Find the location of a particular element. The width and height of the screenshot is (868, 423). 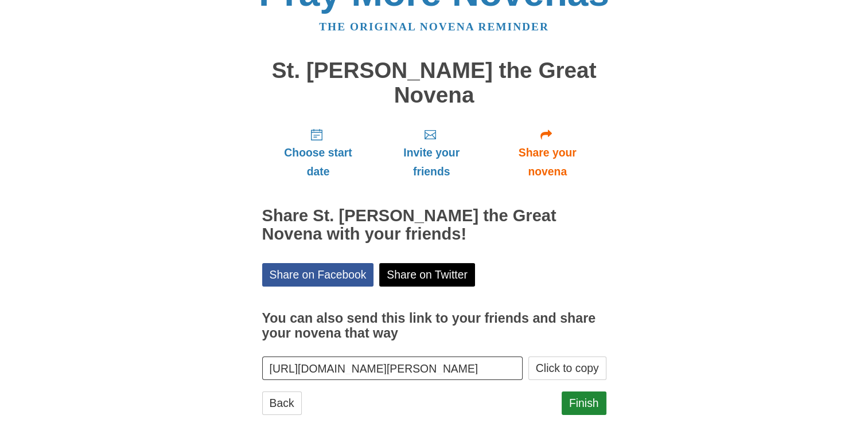

a: Share on Twitter is located at coordinates (427, 275).